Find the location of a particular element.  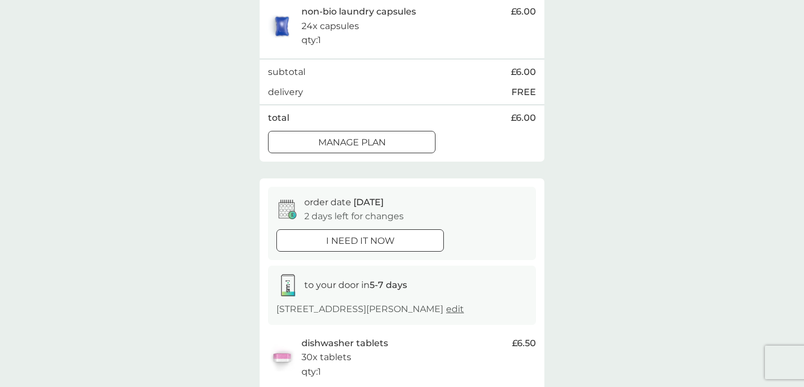

strong: 5-7 days is located at coordinates (388, 284).